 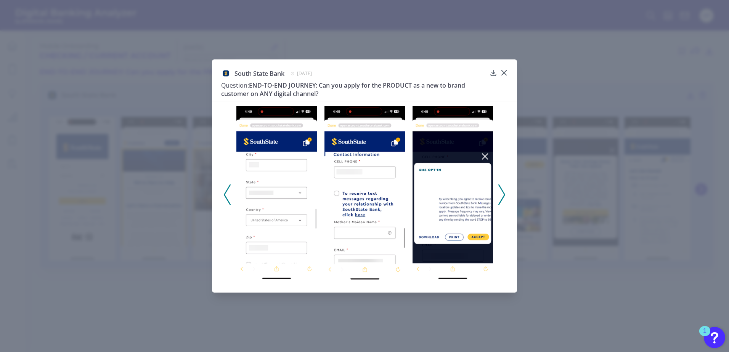 What do you see at coordinates (235, 85) in the screenshot?
I see `span: Question:` at bounding box center [235, 85].